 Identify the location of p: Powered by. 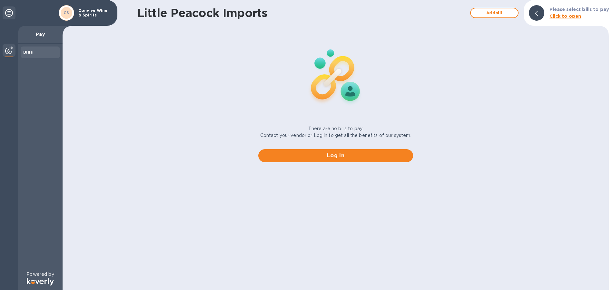
(40, 274).